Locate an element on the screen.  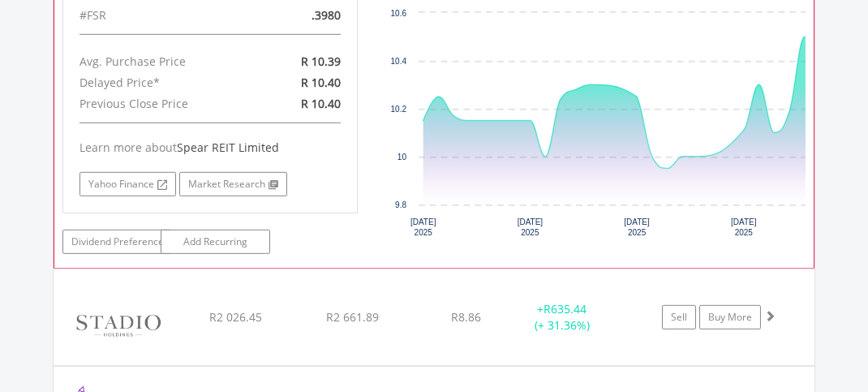
div: Previous Close Price is located at coordinates (163, 104).